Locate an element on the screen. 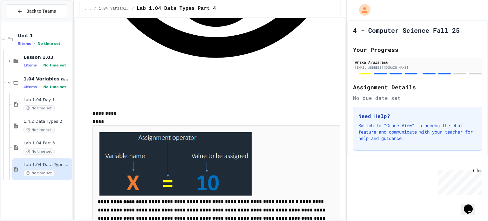 Image resolution: width=488 pixels, height=221 pixels. h2: Your Progress is located at coordinates (418, 50).